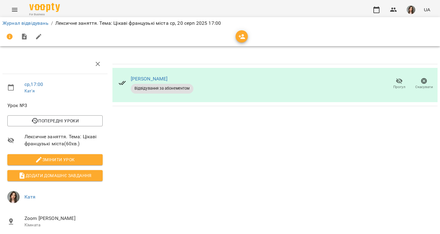  What do you see at coordinates (30, 196) in the screenshot?
I see `a: Катя` at bounding box center [30, 196].